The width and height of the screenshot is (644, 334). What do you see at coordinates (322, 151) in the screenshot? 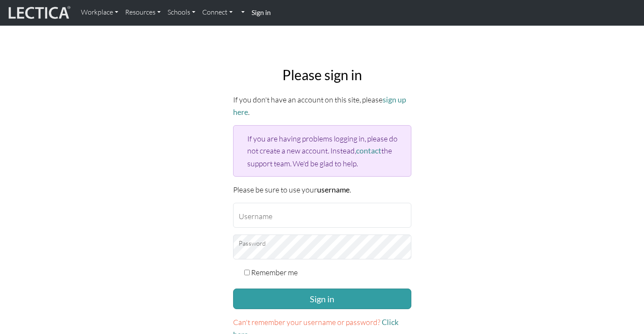
I see `div: If you are having problems logging in, please do not create a new account. Instead, the support t...` at bounding box center [322, 151].